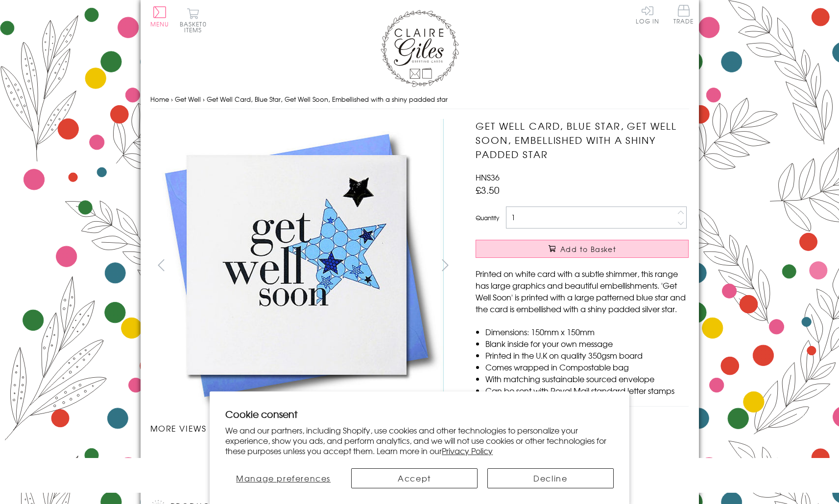 The height and width of the screenshot is (504, 839). Describe the element at coordinates (587, 367) in the screenshot. I see `li: Comes wrapped in Compostable bag` at that location.